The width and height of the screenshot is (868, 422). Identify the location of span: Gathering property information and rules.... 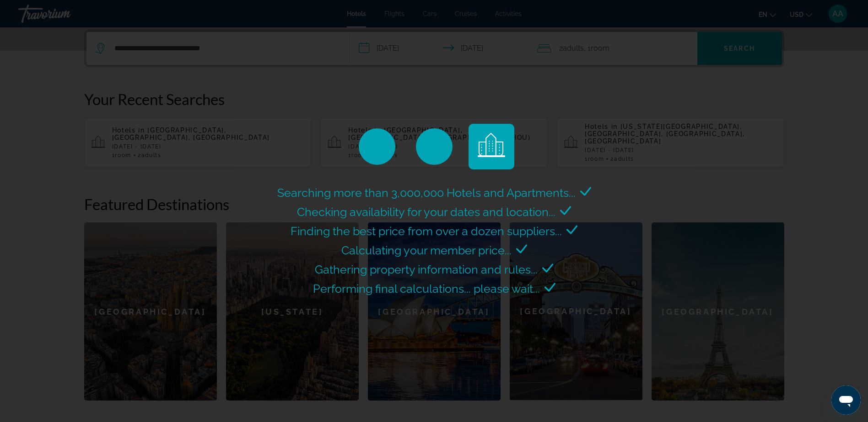
(426, 269).